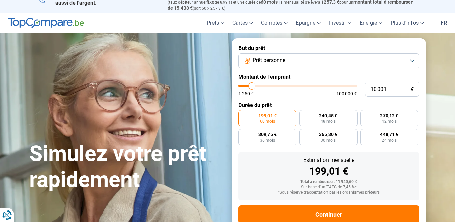  What do you see at coordinates (268, 134) in the screenshot?
I see `span: 309,75 €` at bounding box center [268, 134].